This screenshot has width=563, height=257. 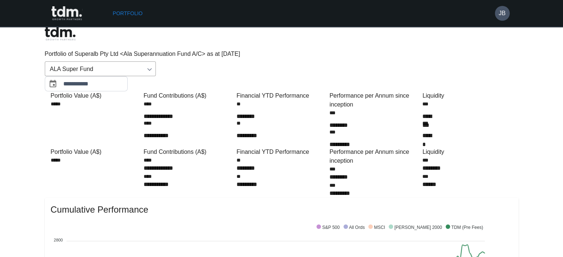 What do you see at coordinates (502, 13) in the screenshot?
I see `h6: JB` at bounding box center [502, 13].